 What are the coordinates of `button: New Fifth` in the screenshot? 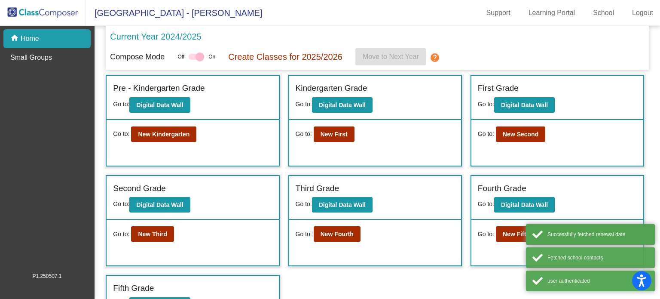 It's located at (516, 234).